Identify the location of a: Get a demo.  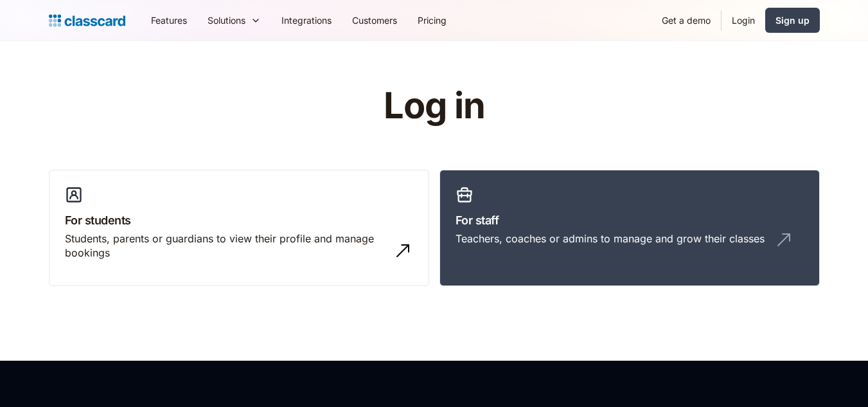
(687, 20).